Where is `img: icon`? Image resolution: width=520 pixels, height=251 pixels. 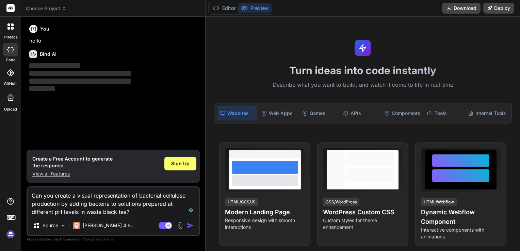
img: icon is located at coordinates (190, 226).